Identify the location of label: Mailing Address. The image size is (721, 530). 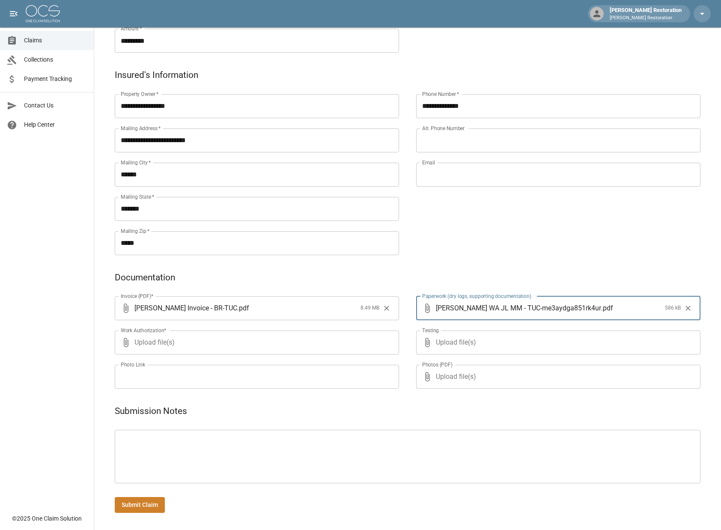
(140, 128).